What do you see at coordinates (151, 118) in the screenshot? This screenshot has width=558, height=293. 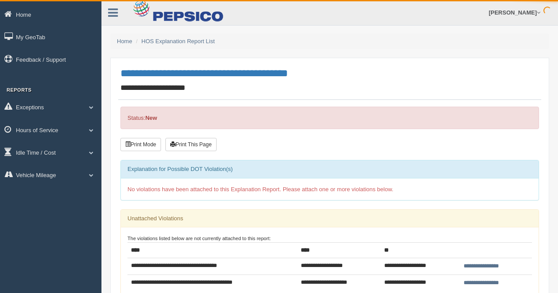 I see `strong: New` at bounding box center [151, 118].